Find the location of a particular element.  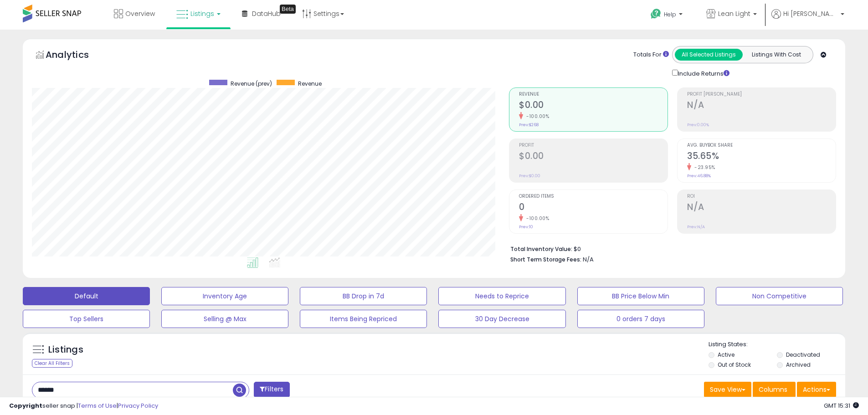

button: 30 Day Decrease is located at coordinates (502, 319).